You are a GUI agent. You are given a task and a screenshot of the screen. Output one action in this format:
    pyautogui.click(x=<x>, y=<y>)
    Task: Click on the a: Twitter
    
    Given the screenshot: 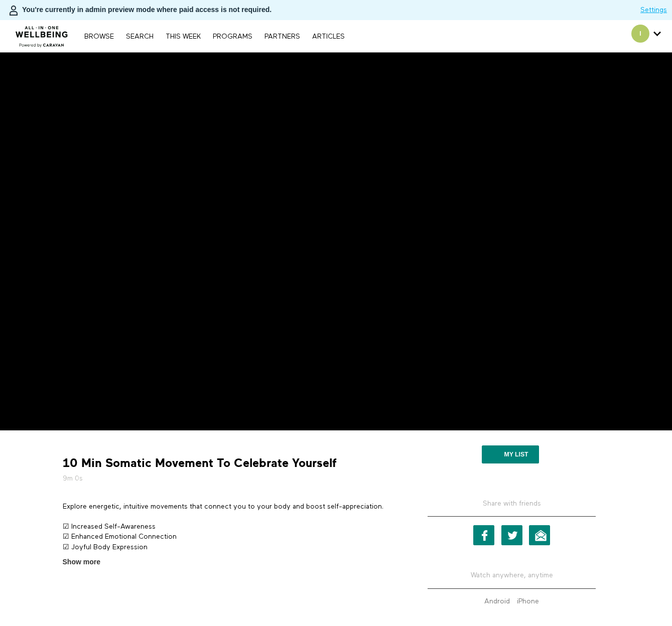 What is the action you would take?
    pyautogui.click(x=512, y=535)
    